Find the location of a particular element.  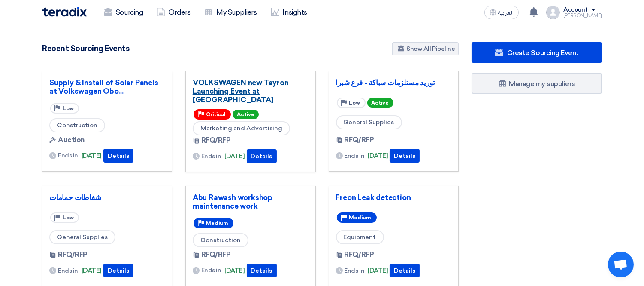

h4: Recent Sourcing Events is located at coordinates (85, 49).